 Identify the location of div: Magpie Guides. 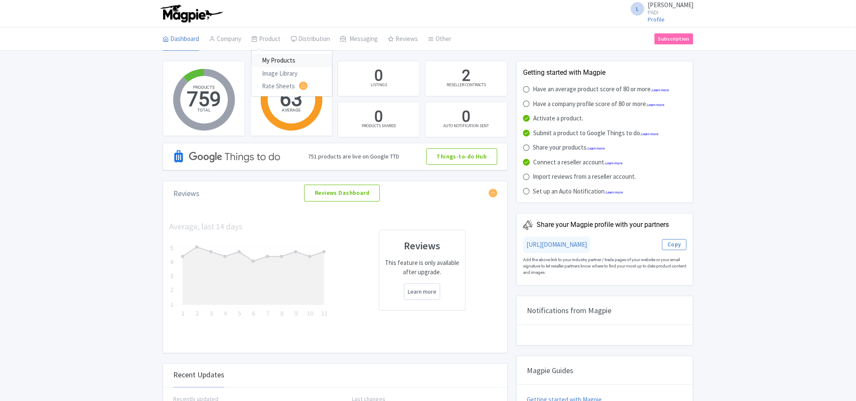
(605, 371).